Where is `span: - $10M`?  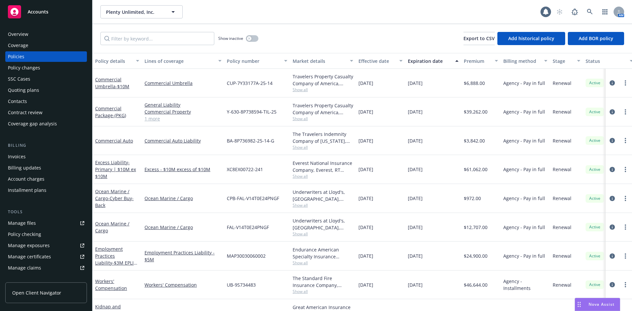
span: - $10M is located at coordinates (123, 86).